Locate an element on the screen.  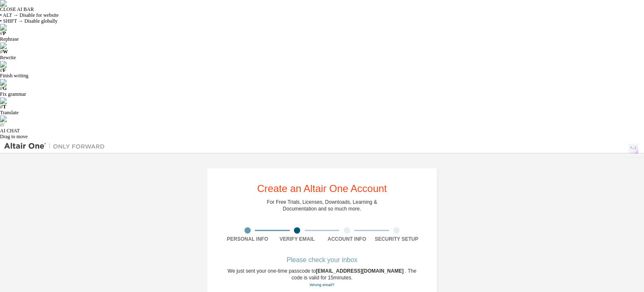
div: Personal Info is located at coordinates (247, 239).